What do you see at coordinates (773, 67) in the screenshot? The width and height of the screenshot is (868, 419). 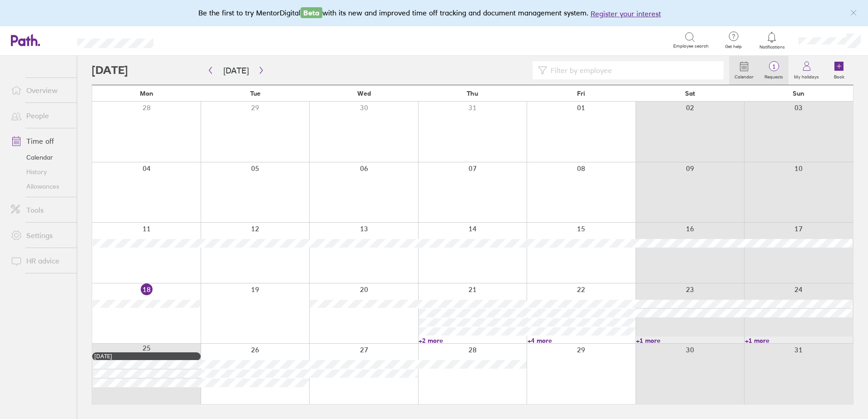 I see `span: 1` at bounding box center [773, 67].